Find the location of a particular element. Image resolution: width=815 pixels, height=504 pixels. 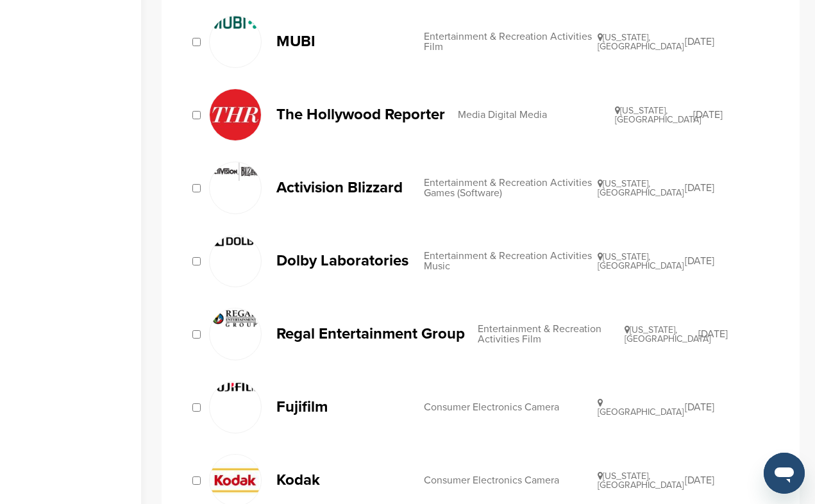

p: The Hollywood Reporter is located at coordinates (360, 114).